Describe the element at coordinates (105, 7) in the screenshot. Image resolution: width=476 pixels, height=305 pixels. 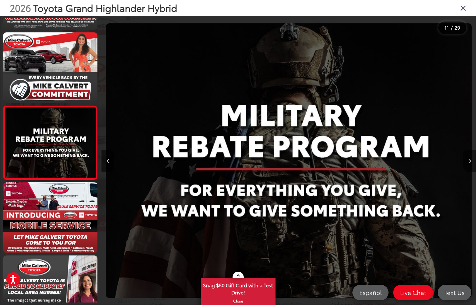
I see `span: Toyota Grand Highlander Hybrid` at that location.